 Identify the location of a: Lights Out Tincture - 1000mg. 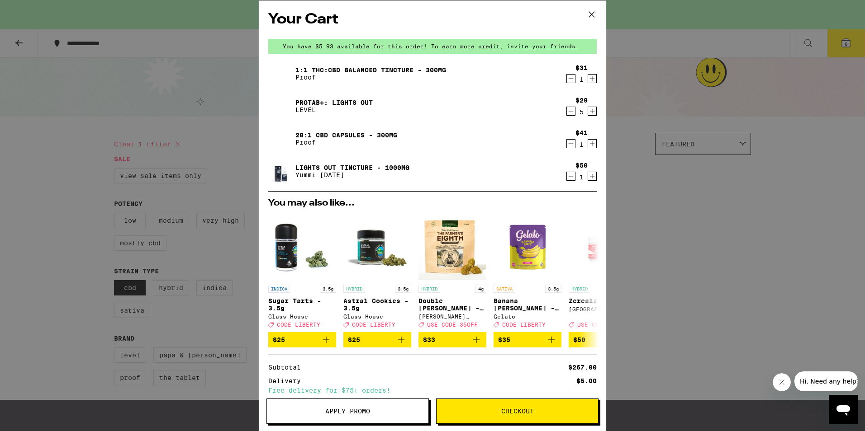
(352, 168).